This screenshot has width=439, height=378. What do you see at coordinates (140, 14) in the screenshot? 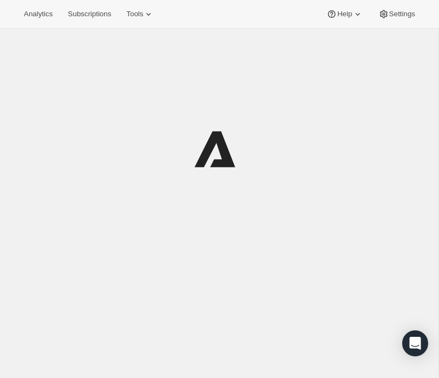
I see `button: Tools` at bounding box center [140, 14].